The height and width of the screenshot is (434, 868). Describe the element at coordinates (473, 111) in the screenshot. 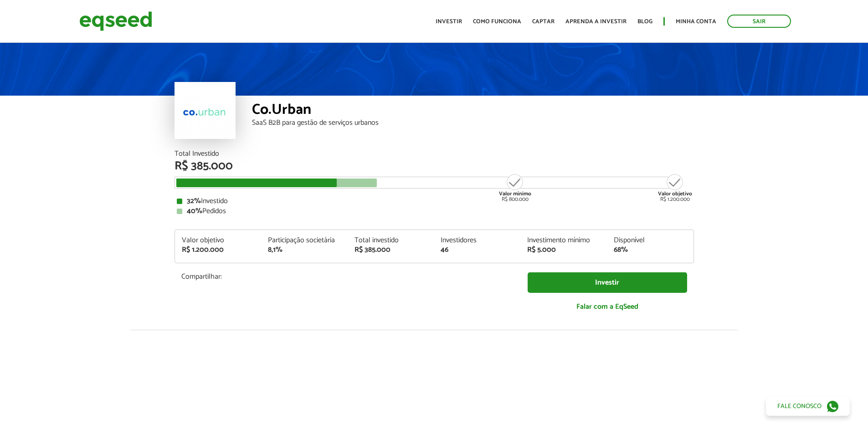

I see `div: Co.Urban` at that location.